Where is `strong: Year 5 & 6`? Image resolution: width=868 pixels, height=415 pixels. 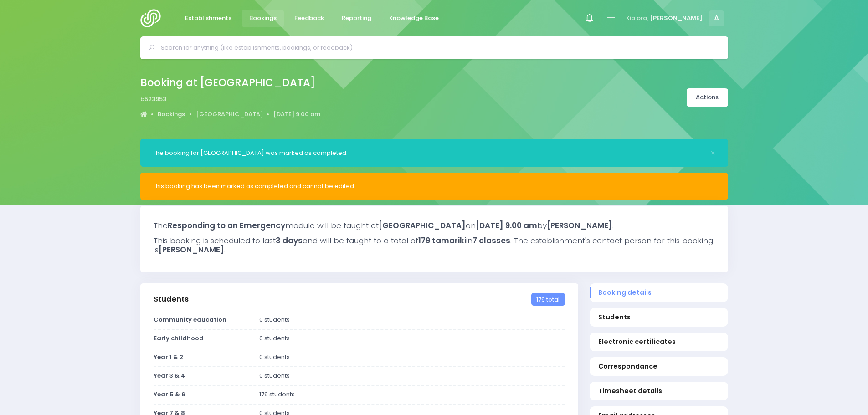 strong: Year 5 & 6 is located at coordinates (169, 394).